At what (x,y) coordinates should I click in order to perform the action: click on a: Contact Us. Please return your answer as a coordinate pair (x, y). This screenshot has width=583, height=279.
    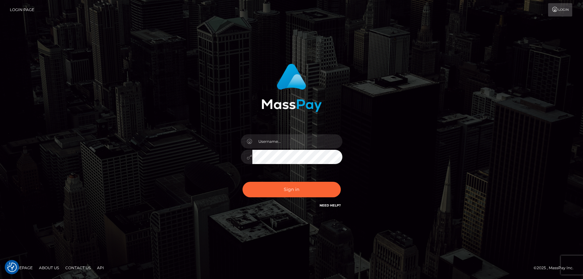
    Looking at the image, I should click on (78, 268).